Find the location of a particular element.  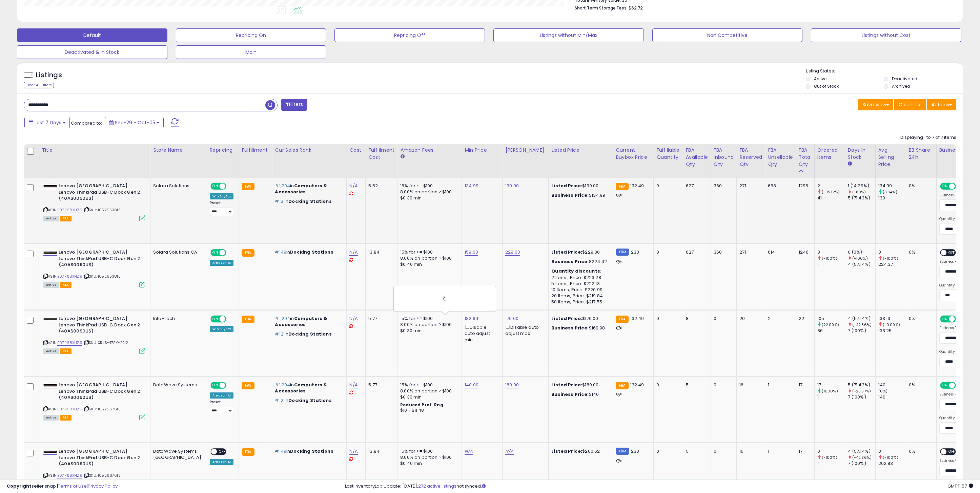

div: 1295 is located at coordinates (804, 186).